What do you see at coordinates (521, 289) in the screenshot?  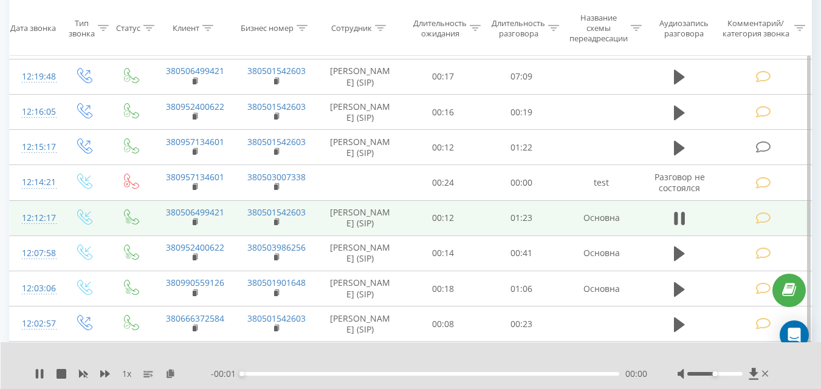 I see `td: 01:06` at bounding box center [521, 289].